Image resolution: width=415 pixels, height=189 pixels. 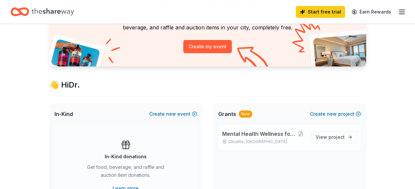 I want to click on button: Create my event, so click(x=207, y=47).